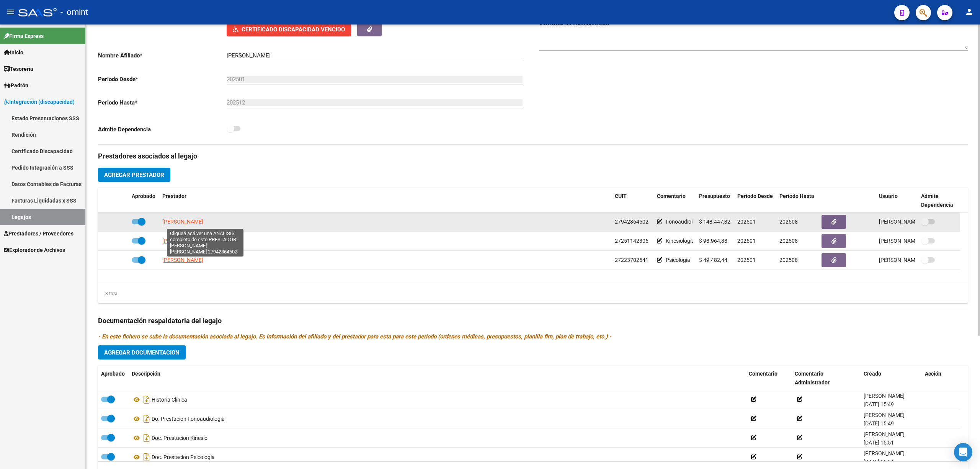  Describe the element at coordinates (963, 453) in the screenshot. I see `div: Open Intercom Messenger` at that location.